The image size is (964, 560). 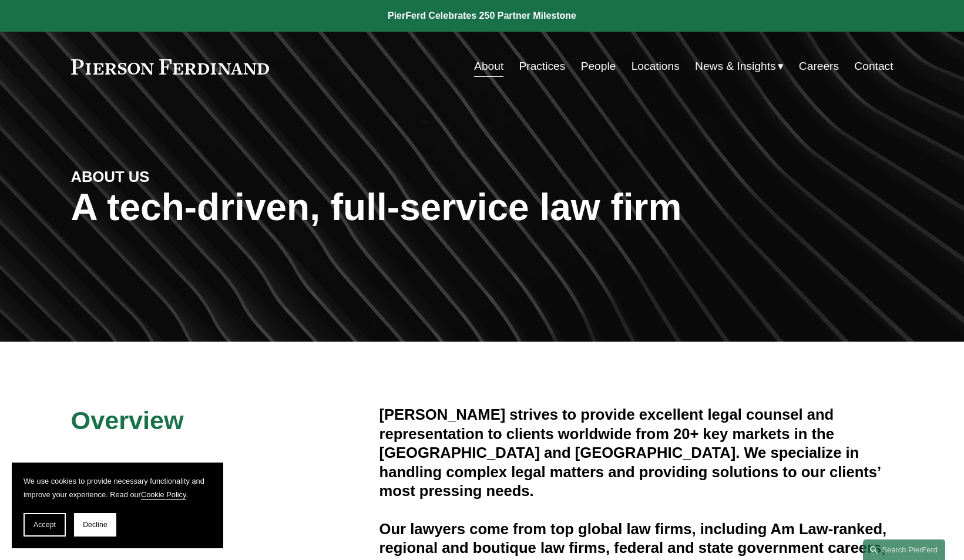 I want to click on a: Cookie Policy, so click(x=163, y=495).